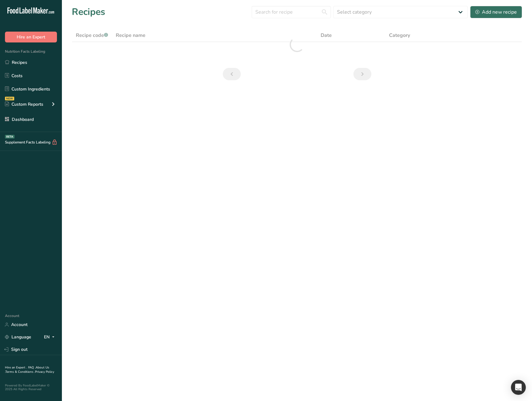  Describe the element at coordinates (20, 372) in the screenshot. I see `a: Terms & Conditions .` at that location.